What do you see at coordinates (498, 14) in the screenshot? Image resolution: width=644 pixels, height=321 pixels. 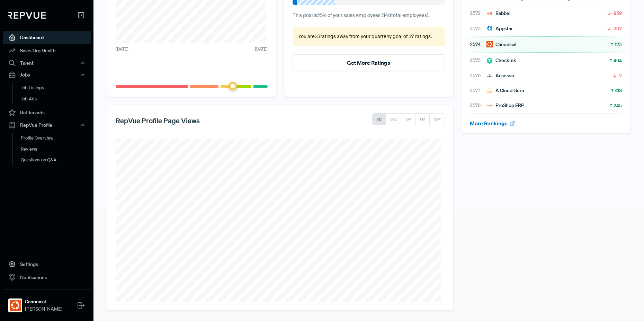 I see `div: Babbel` at bounding box center [498, 14].